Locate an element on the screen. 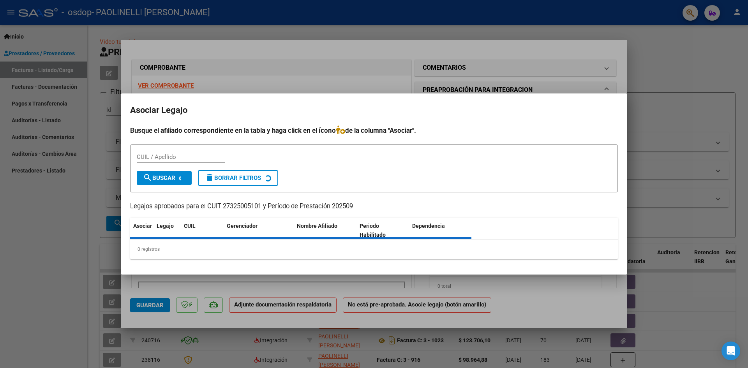  h2: Asociar Legajo is located at coordinates (374, 110).